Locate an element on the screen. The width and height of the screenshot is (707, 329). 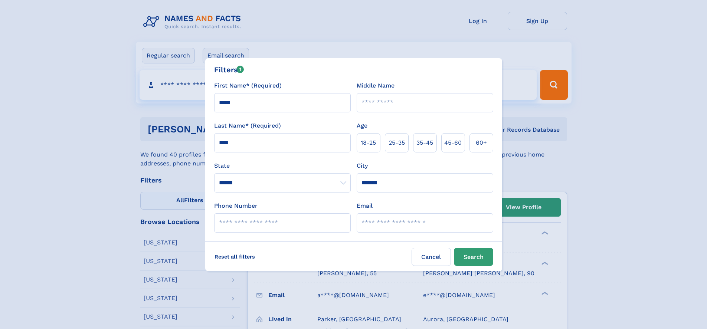
div: Filters is located at coordinates (229, 70).